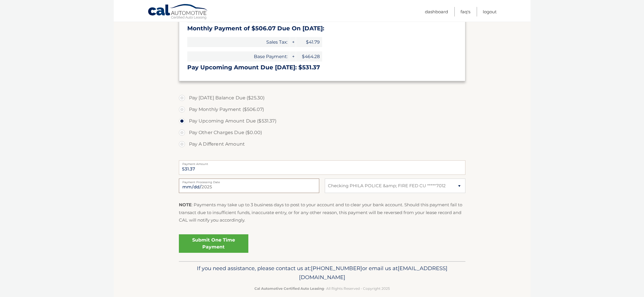 The image size is (644, 297). What do you see at coordinates (309, 56) in the screenshot?
I see `span: $464.28` at bounding box center [309, 56].